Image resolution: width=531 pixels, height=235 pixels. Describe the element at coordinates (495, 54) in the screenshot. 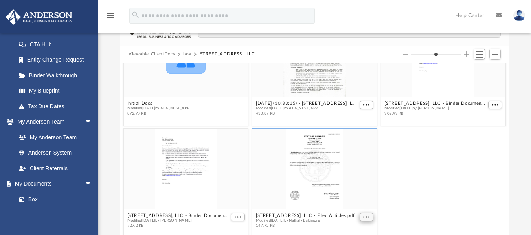

I see `button: Add` at that location.